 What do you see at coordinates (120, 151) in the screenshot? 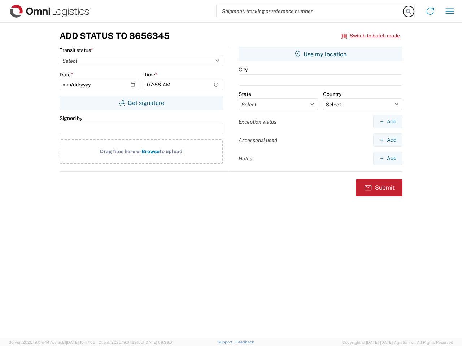
I see `span: Drag files here or` at bounding box center [120, 151].